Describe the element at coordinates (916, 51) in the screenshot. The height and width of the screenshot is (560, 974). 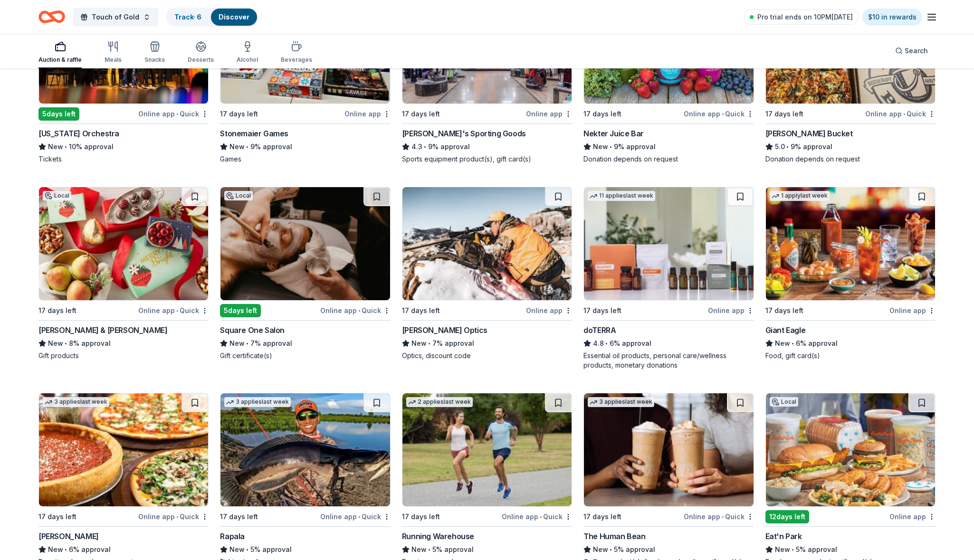
I see `span: Search` at that location.